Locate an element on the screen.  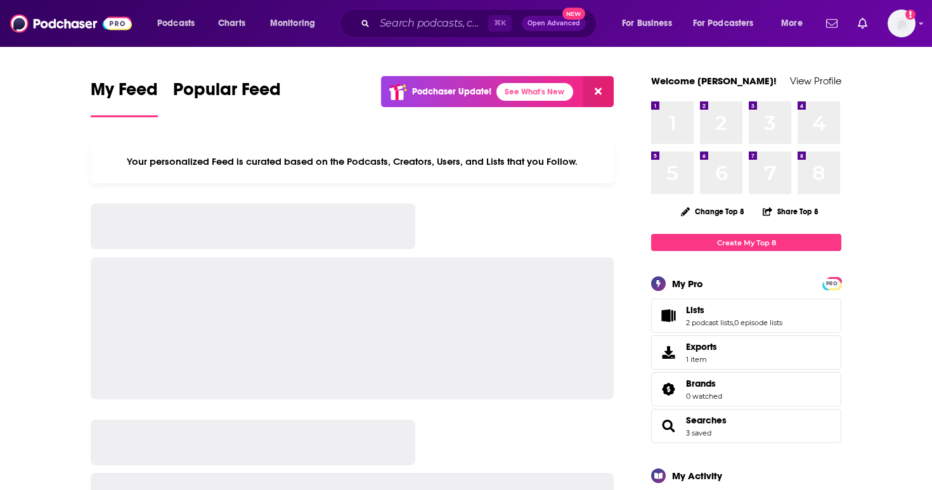
span: For Business is located at coordinates (646, 23).